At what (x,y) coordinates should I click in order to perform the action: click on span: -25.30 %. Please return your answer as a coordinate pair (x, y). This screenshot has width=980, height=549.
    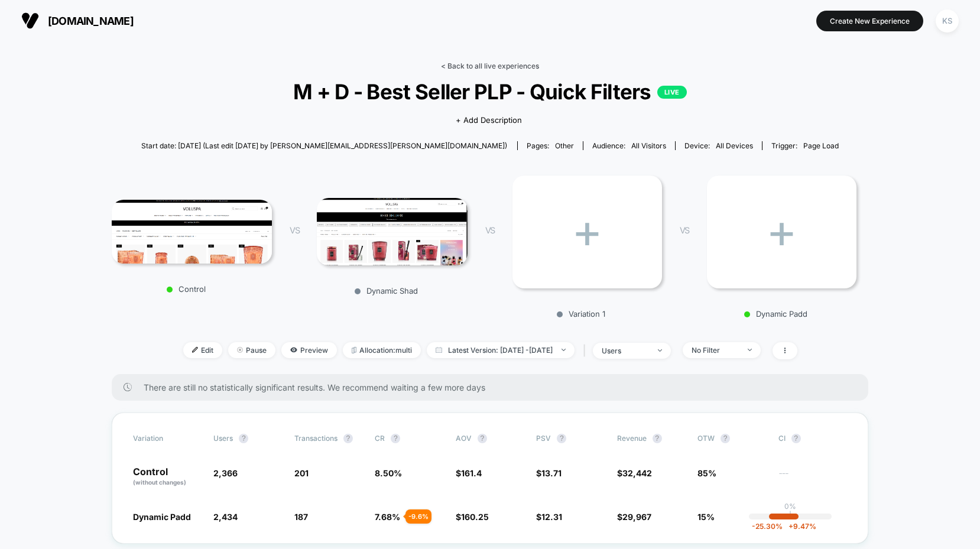
    Looking at the image, I should click on (767, 526).